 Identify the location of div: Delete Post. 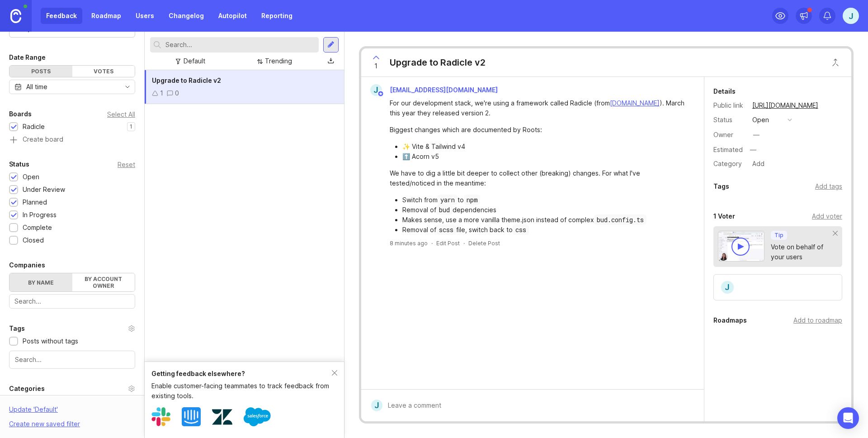
(485, 243).